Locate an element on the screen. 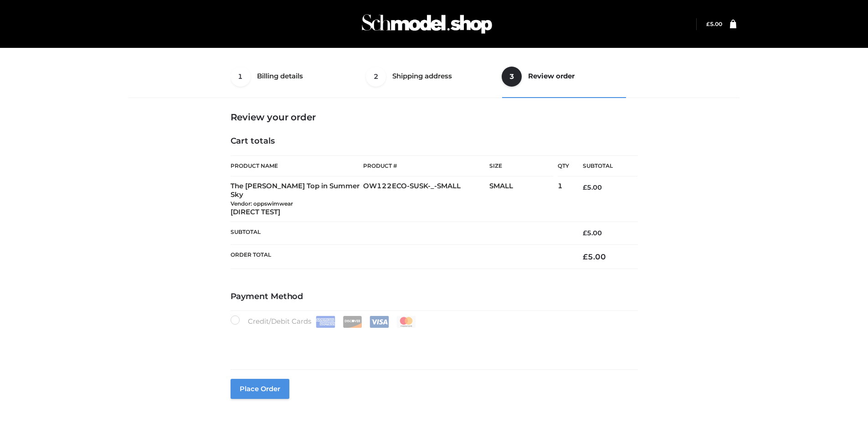  img: Schmodel Admin 964 is located at coordinates (427, 24).